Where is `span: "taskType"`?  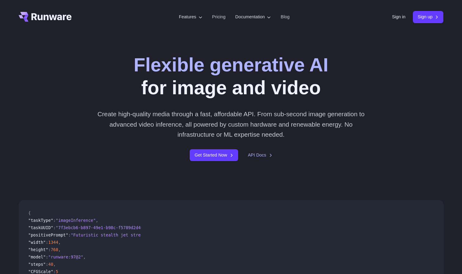 span: "taskType" is located at coordinates (41, 221).